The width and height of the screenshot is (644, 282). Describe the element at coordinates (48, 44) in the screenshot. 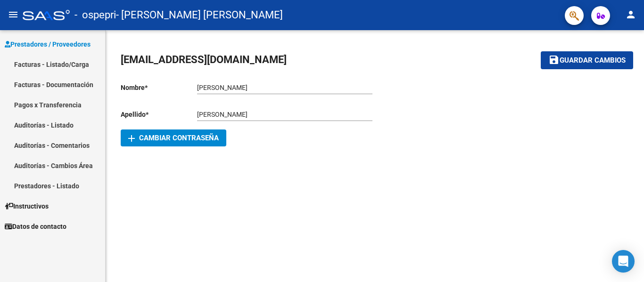

I see `span: Prestadores / Proveedores` at that location.